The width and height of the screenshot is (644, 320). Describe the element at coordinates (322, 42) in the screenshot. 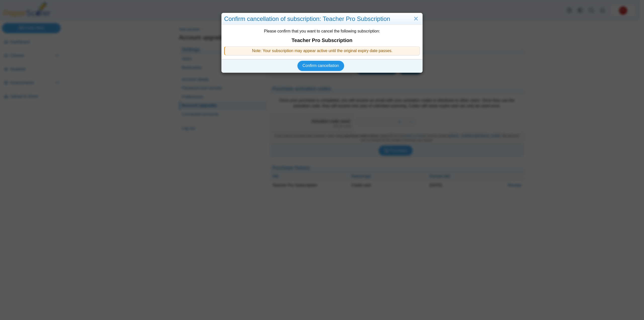

I see `div: Please confirm that you want to cancel the following subscription:` at that location.